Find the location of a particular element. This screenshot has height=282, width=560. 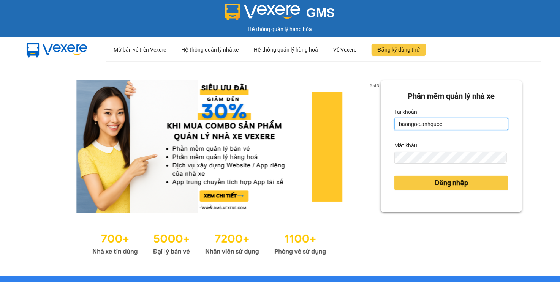

li: slide item 2 is located at coordinates (209, 206).